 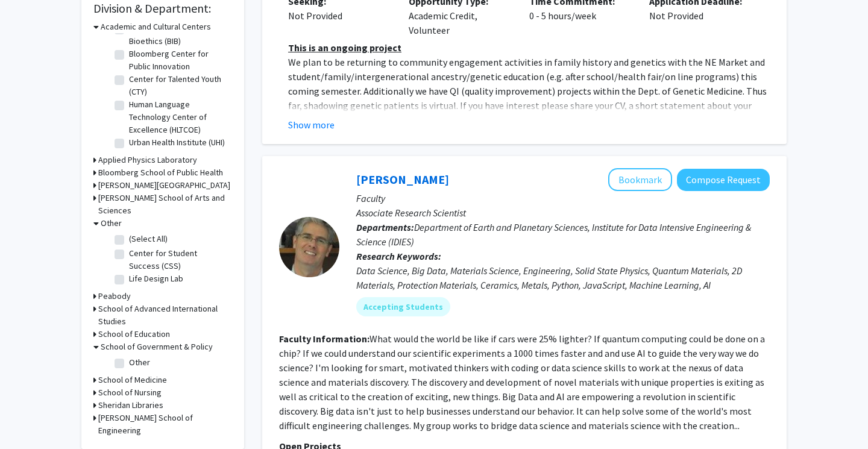 What do you see at coordinates (522, 382) in the screenshot?
I see `fg-read-more: What would the world be like if cars were 25% lighter? If quantum computing could be done on a ch...` at bounding box center [522, 382].